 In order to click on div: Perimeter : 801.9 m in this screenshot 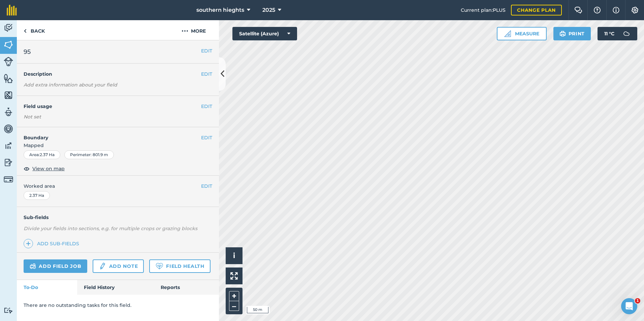, I will do `click(89, 155)`.